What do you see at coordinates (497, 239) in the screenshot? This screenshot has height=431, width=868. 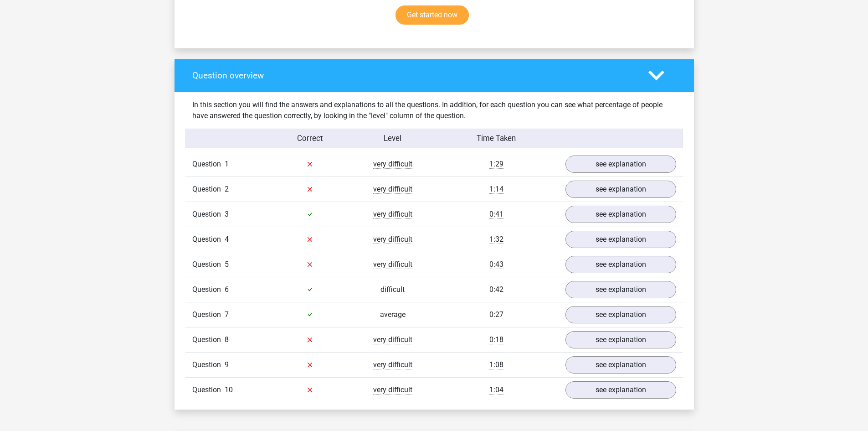 I see `span: 1:32` at bounding box center [497, 239].